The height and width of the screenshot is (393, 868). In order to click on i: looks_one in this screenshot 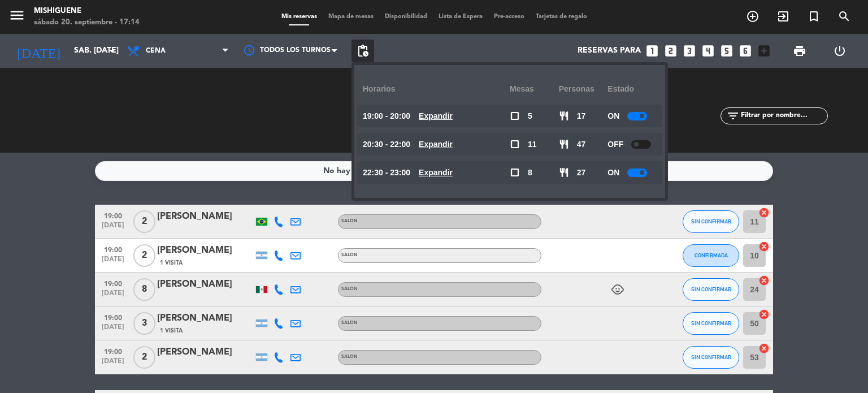, I will do `click(652, 51)`.